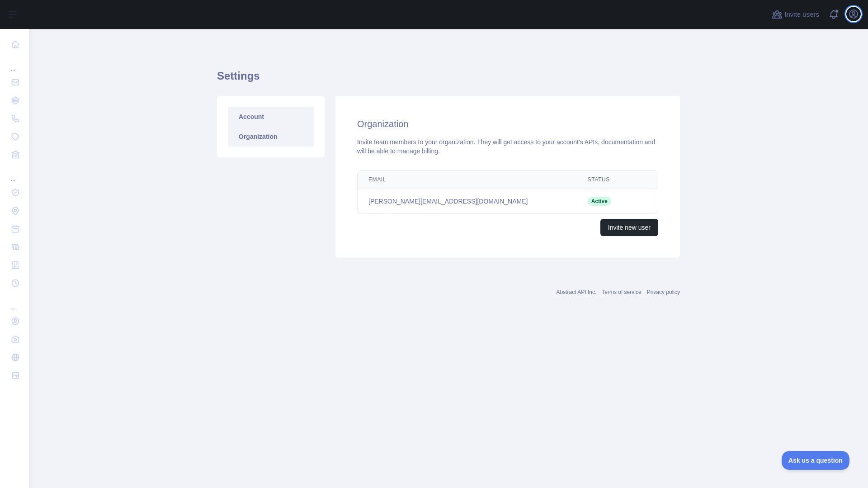 Image resolution: width=868 pixels, height=488 pixels. I want to click on th: Email, so click(467, 180).